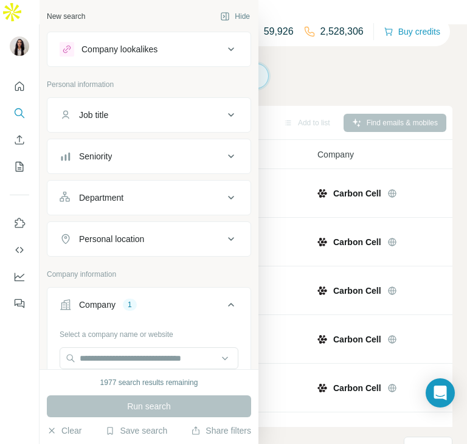 Image resolution: width=467 pixels, height=444 pixels. I want to click on button: Use Surfe on LinkedIn, so click(19, 223).